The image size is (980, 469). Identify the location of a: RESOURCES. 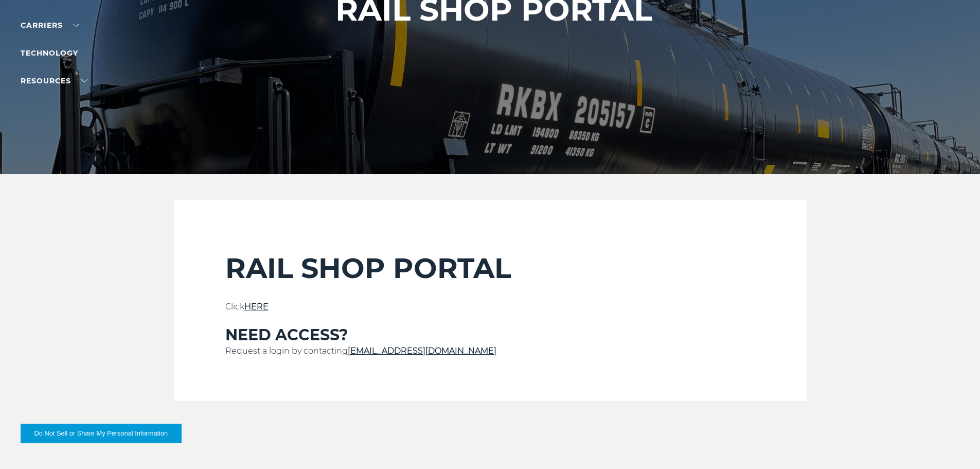
(54, 81).